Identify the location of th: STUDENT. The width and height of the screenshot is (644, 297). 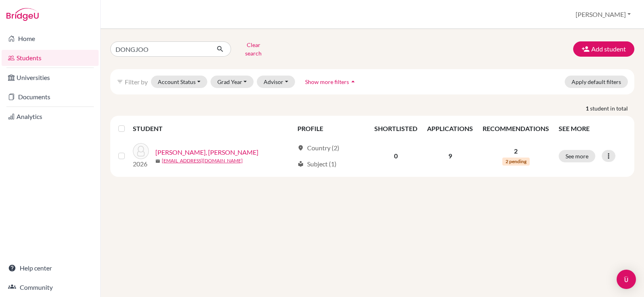
(213, 128).